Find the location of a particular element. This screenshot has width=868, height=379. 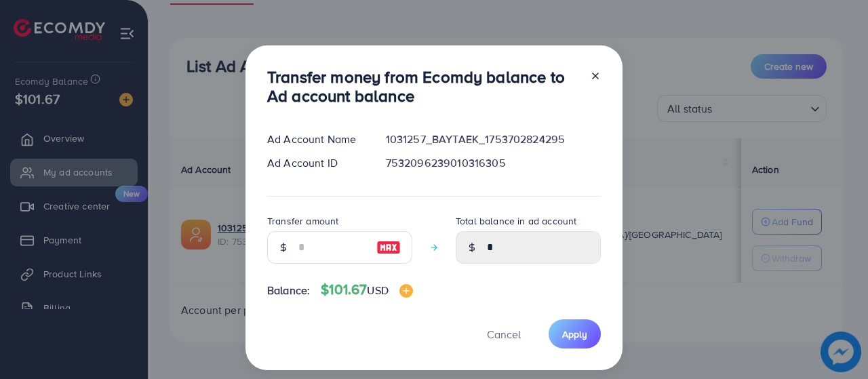

span: Apply is located at coordinates (574, 334).